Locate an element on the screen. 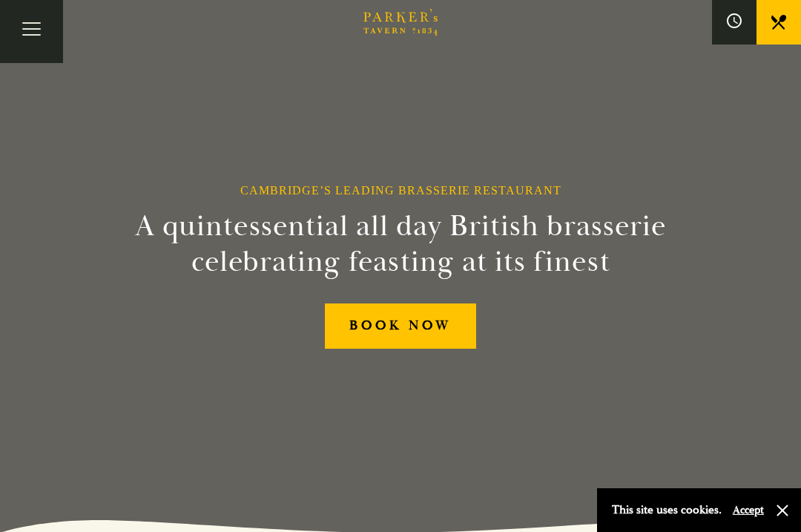 This screenshot has height=532, width=801. button: Close and accept is located at coordinates (782, 510).